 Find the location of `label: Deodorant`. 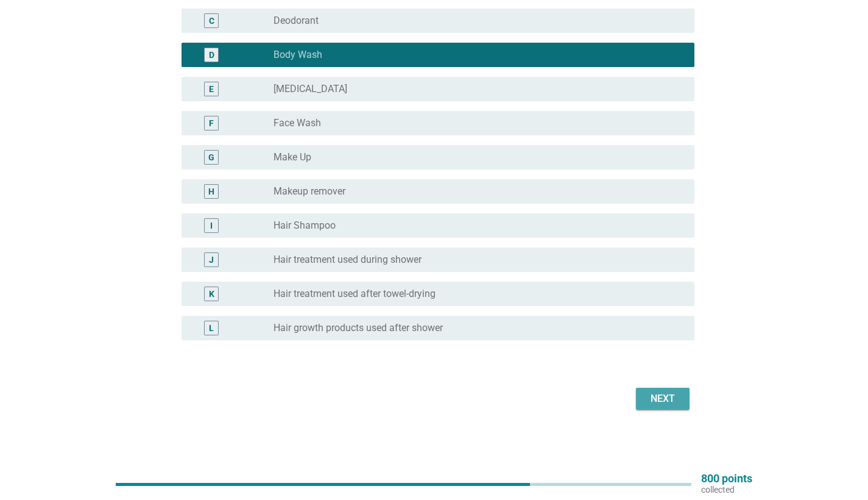

label: Deodorant is located at coordinates (296, 20).